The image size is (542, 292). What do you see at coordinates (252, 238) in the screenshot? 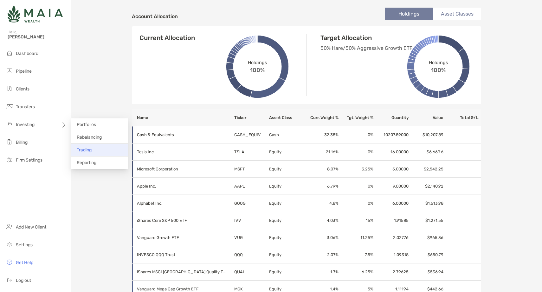
I see `td: VUG` at bounding box center [252, 238].